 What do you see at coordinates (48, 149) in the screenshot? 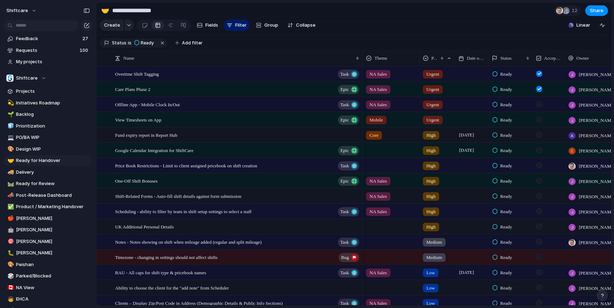
I see `a: 🎨Design WIP` at bounding box center [48, 149].